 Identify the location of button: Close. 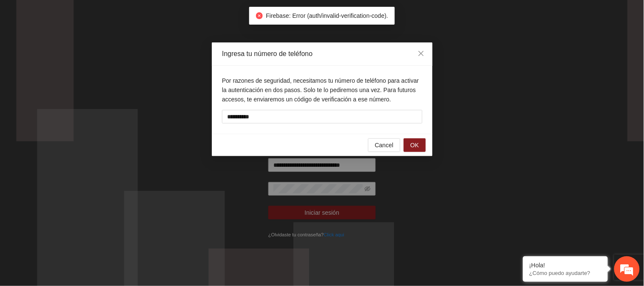
(421, 54).